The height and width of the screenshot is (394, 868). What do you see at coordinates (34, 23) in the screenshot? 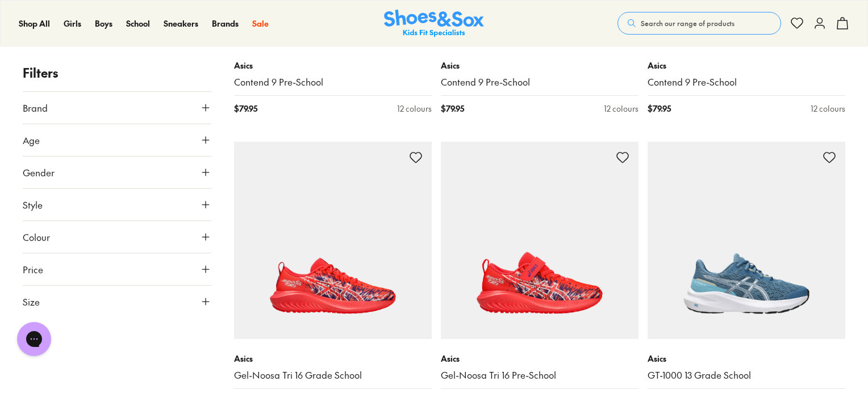
I see `span: Shop All` at bounding box center [34, 23].